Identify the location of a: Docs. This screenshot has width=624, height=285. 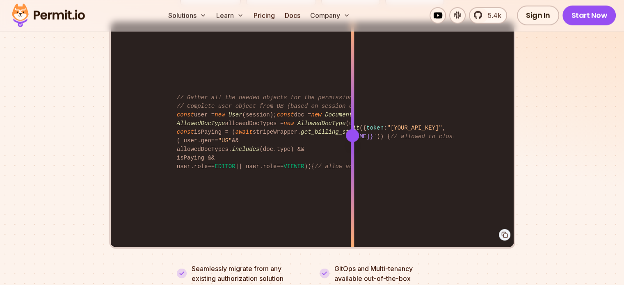
(292, 16).